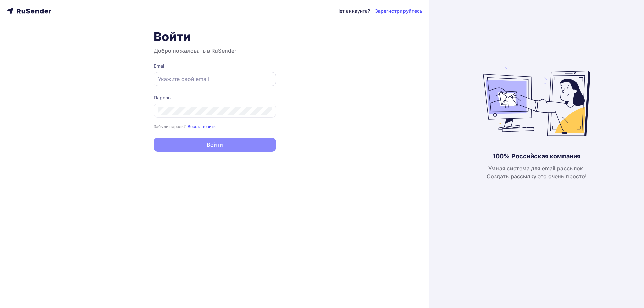 This screenshot has width=644, height=308. What do you see at coordinates (537, 156) in the screenshot?
I see `div: 100% Российская компания` at bounding box center [537, 156].